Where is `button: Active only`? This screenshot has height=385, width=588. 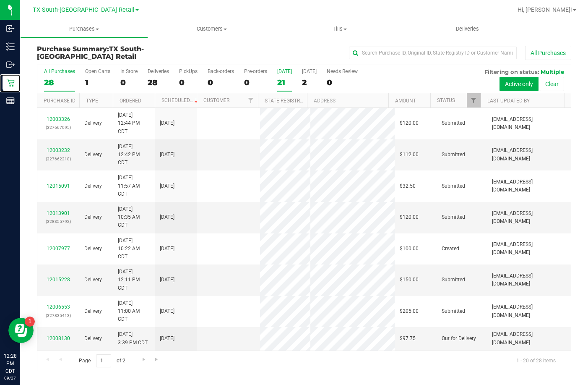 button: Active only is located at coordinates (519, 84).